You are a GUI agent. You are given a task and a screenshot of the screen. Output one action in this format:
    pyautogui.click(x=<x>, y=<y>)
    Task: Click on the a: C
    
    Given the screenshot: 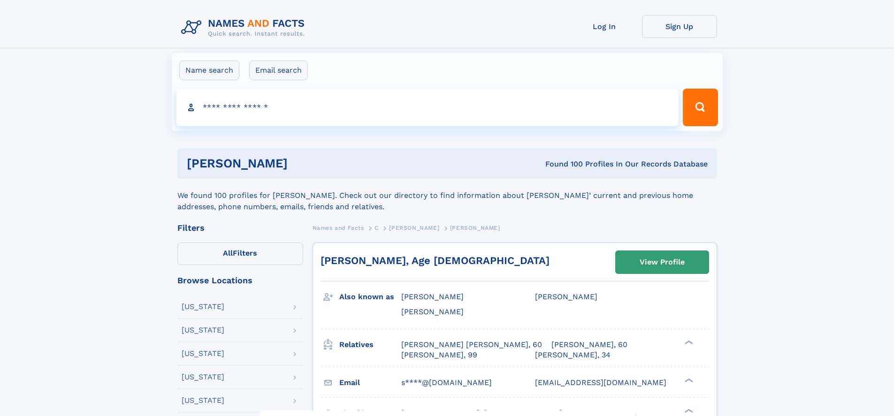 What is the action you would take?
    pyautogui.click(x=376, y=228)
    